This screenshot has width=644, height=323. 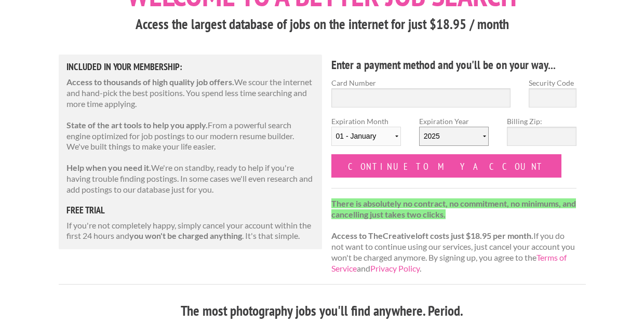 I want to click on h4: Enter a payment method and you'll be on your way..., so click(x=454, y=65).